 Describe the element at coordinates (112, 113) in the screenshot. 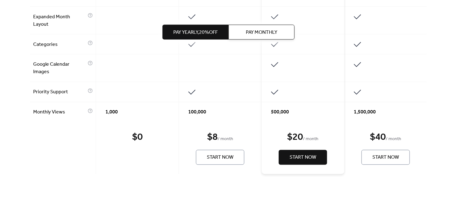

I see `span: 1,000` at that location.